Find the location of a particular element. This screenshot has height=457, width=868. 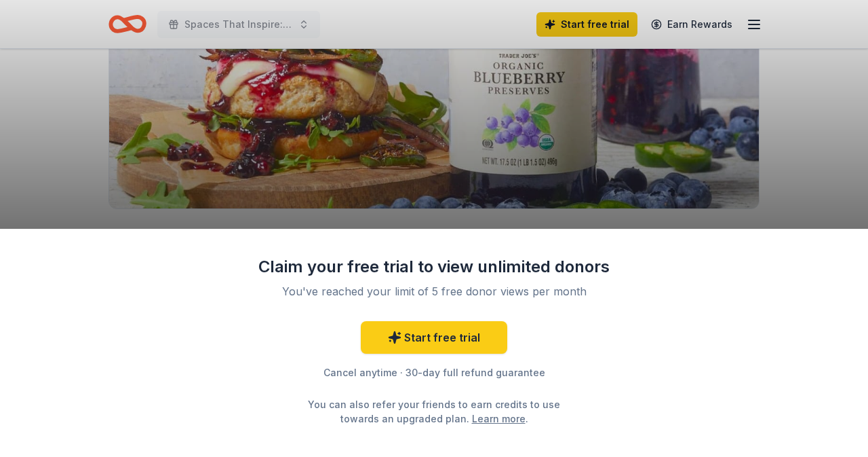

div: You can also refer your friends to earn credits to use towards an upgraded plan. . is located at coordinates (434, 411).